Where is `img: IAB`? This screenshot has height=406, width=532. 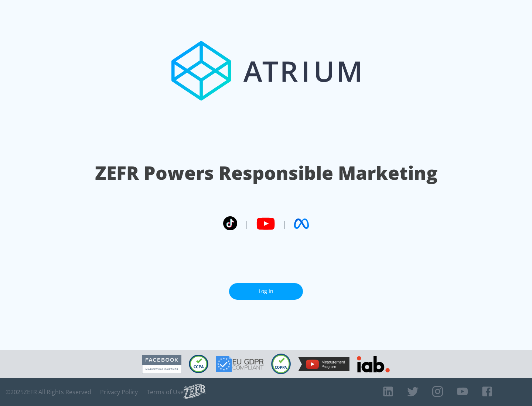 img: IAB is located at coordinates (373, 364).